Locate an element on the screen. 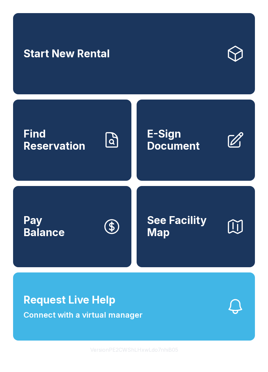 Image resolution: width=268 pixels, height=372 pixels. span: Start New Rental is located at coordinates (67, 54).